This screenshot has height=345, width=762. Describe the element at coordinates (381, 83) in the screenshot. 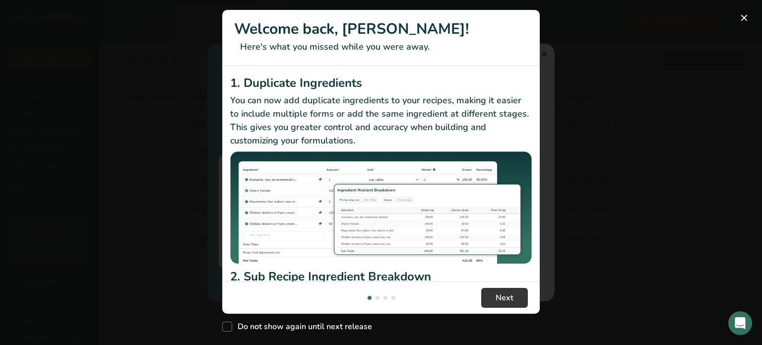

I see `h2: 1. Duplicate Ingredients` at that location.